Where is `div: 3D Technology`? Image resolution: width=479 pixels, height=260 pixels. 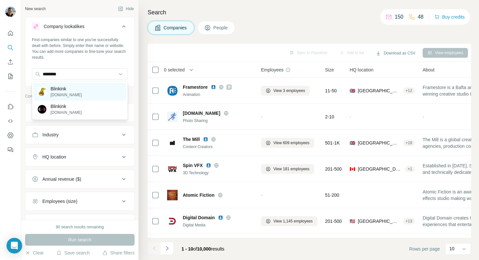
div: 3D Technology is located at coordinates (218, 173).